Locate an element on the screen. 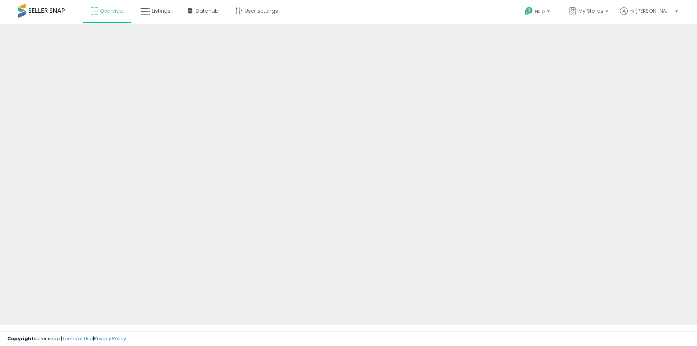  i: Get Help is located at coordinates (529, 11).